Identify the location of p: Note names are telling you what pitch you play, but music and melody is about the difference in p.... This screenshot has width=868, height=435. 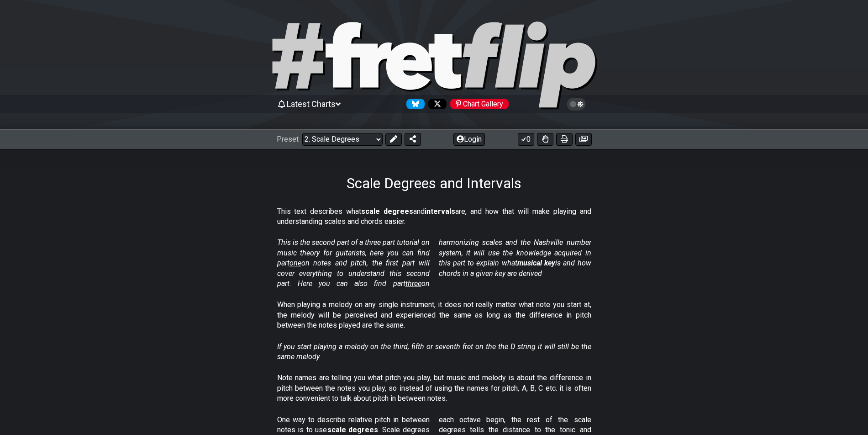
(434, 388).